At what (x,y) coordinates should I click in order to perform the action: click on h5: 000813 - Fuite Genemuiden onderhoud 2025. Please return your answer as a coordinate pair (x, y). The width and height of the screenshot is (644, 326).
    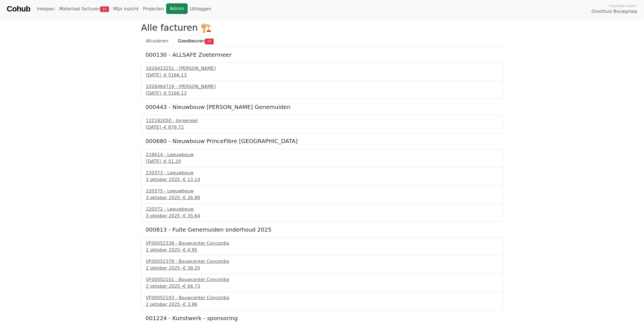
    Looking at the image, I should click on (322, 230).